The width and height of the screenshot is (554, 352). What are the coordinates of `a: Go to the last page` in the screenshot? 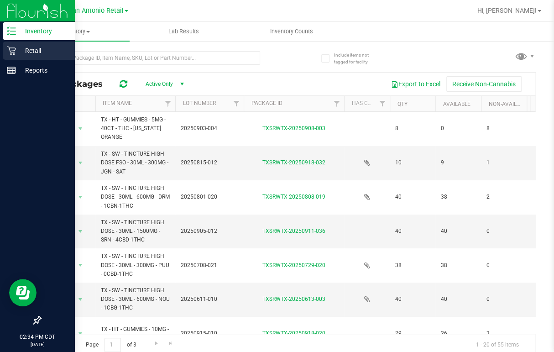 It's located at (171, 344).